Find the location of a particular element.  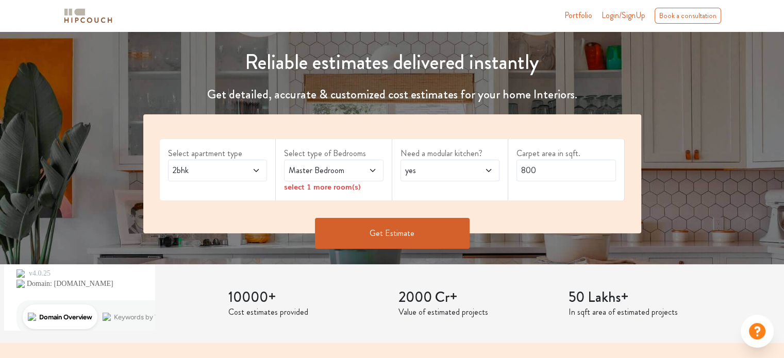

div: select 1 more room(s) is located at coordinates (333, 186).